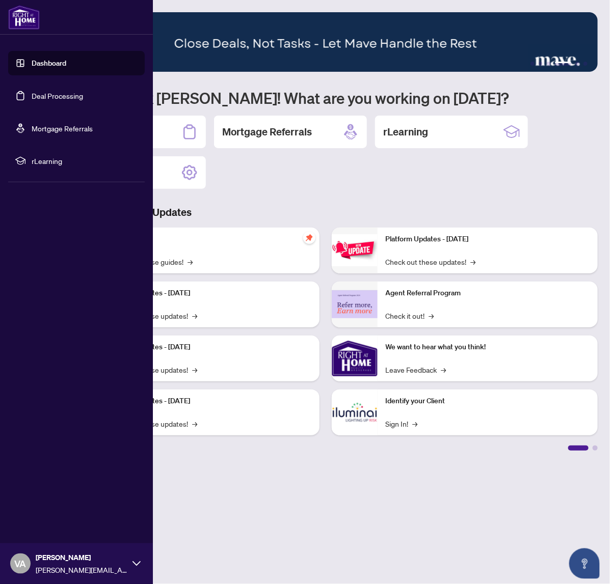 The width and height of the screenshot is (610, 584). I want to click on img: logo, so click(24, 17).